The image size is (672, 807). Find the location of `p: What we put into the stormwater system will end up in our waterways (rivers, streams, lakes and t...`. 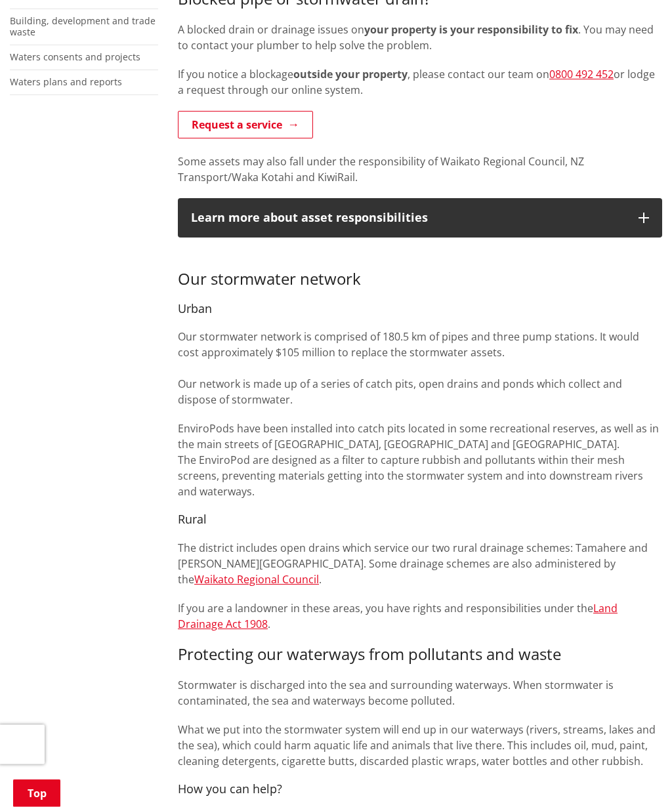

p: What we put into the stormwater system will end up in our waterways (rivers, streams, lakes and t... is located at coordinates (420, 746).